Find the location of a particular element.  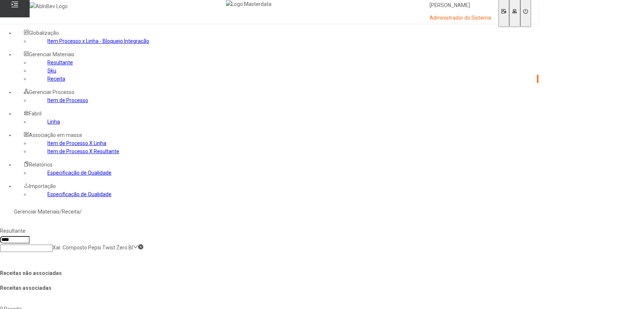

a: Item de Processo is located at coordinates (68, 101).